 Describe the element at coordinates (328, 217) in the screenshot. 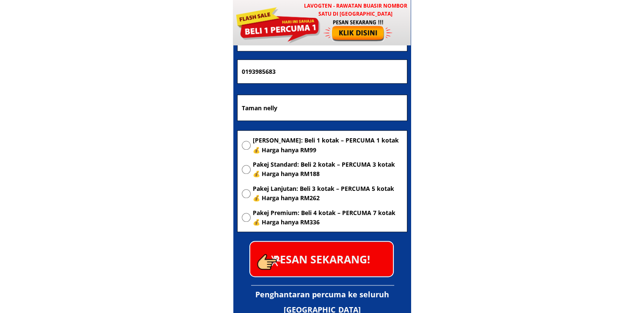

I see `span: Pakej Premium: Beli 4 kotak – PERCUMA 7 kotak 💰 Harga hanya RM336` at that location.